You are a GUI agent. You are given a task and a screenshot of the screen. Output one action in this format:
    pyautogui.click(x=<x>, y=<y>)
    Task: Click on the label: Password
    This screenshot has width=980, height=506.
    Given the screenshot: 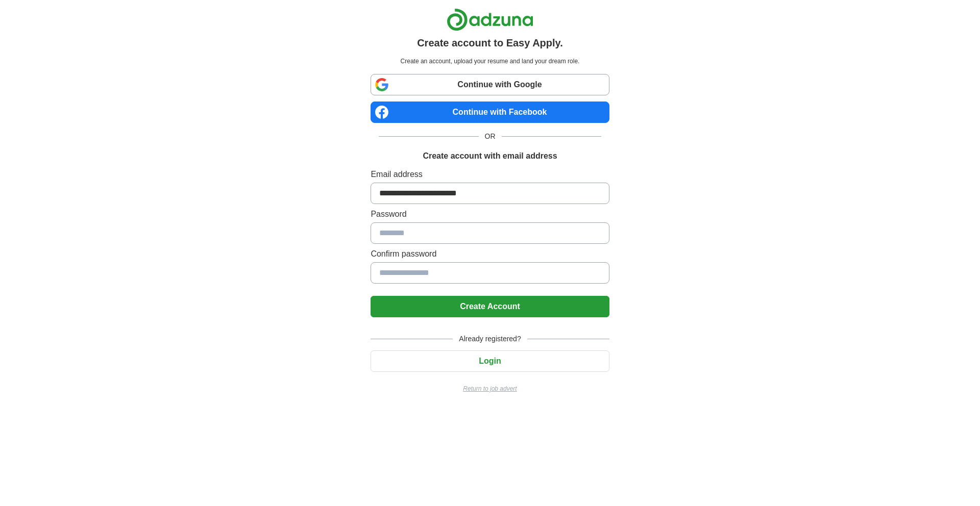 What is the action you would take?
    pyautogui.click(x=490, y=214)
    